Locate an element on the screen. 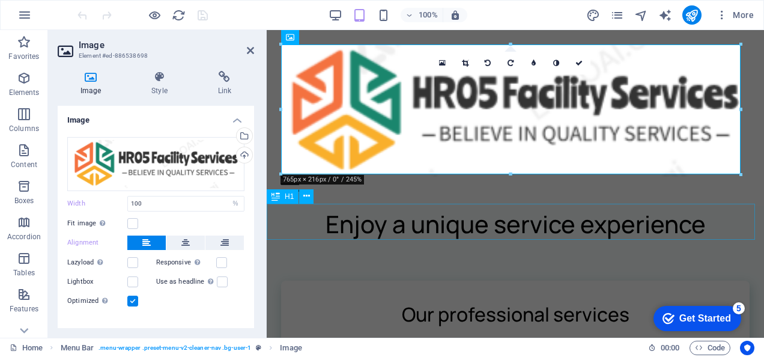 The width and height of the screenshot is (764, 357). p: Favorites is located at coordinates (23, 56).